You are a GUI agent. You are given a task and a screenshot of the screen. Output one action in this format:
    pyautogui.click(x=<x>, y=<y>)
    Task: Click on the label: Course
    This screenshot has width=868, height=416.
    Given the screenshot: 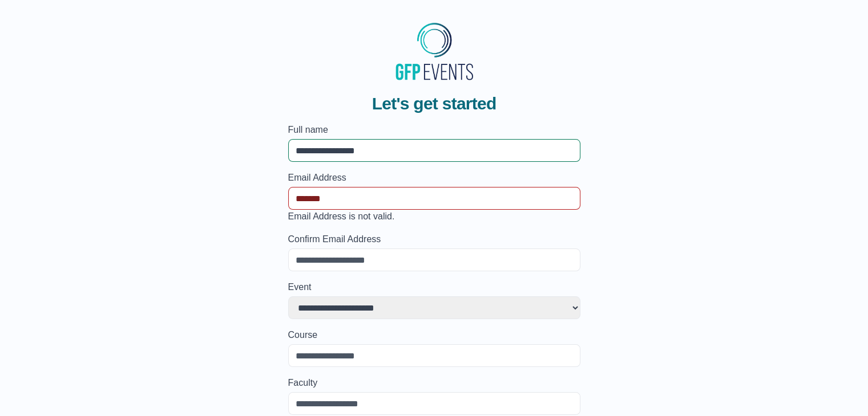 What is the action you would take?
    pyautogui.click(x=434, y=335)
    